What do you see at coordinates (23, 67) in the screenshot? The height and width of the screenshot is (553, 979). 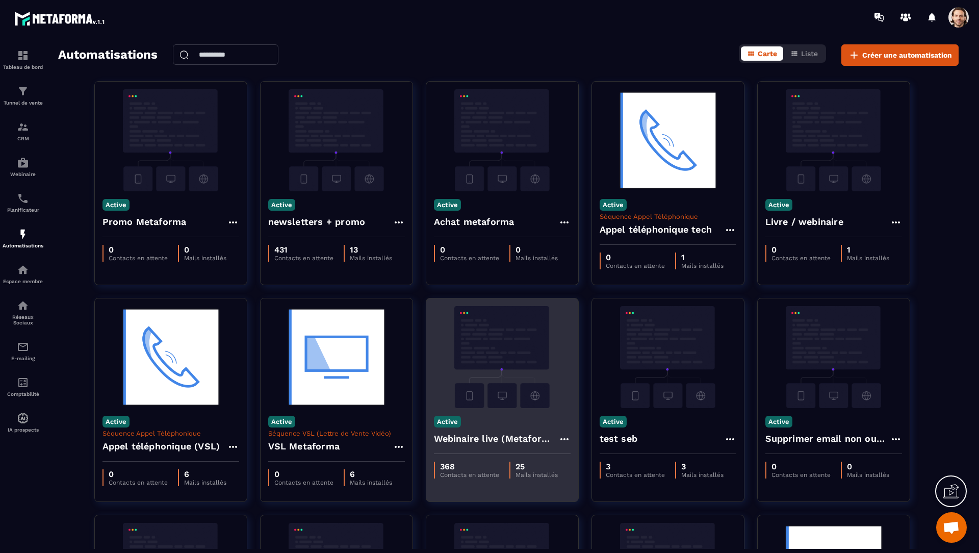 I see `p: Tableau de bord` at bounding box center [23, 67].